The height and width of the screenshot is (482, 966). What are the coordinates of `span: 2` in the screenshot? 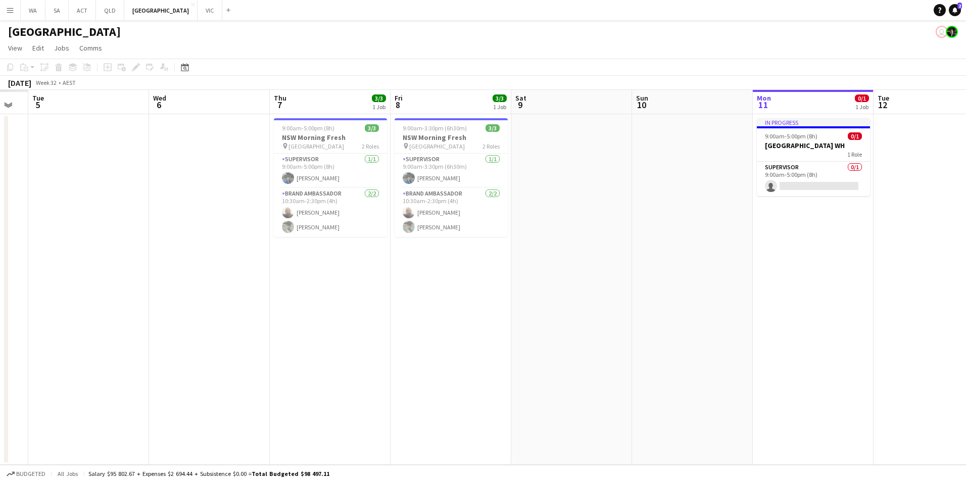 It's located at (959, 6).